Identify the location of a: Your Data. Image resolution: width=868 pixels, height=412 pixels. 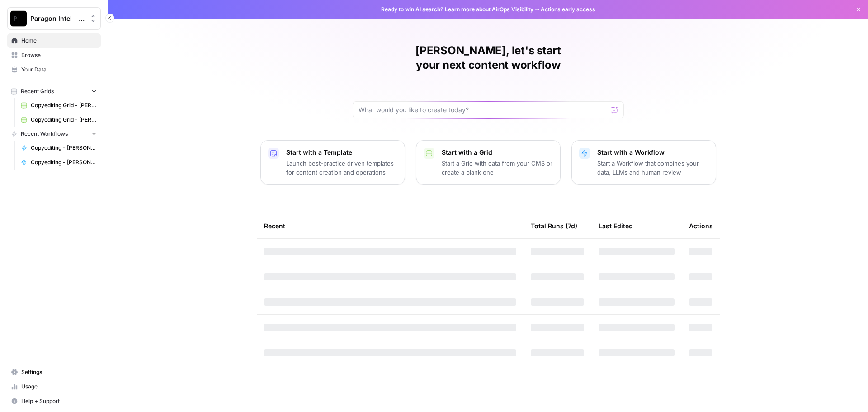
(54, 70).